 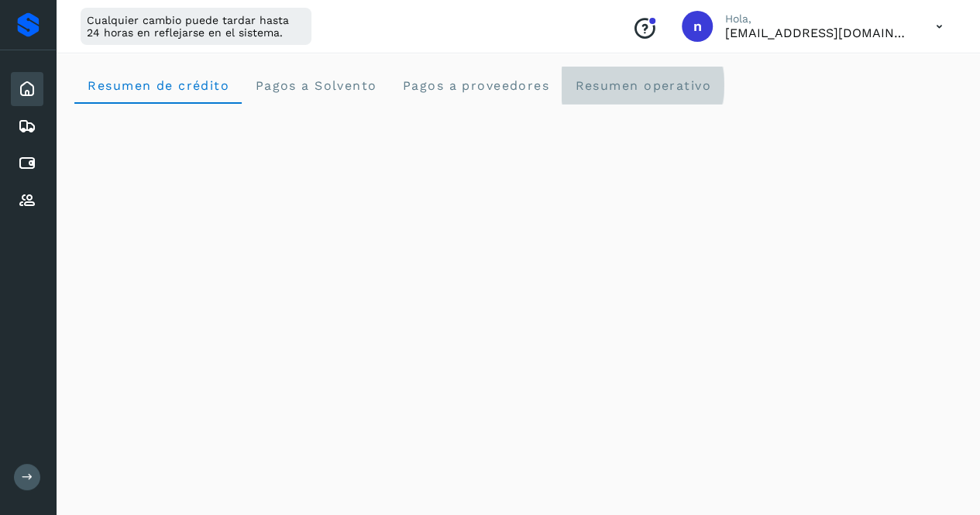 I want to click on span: Resumen operativo, so click(x=643, y=85).